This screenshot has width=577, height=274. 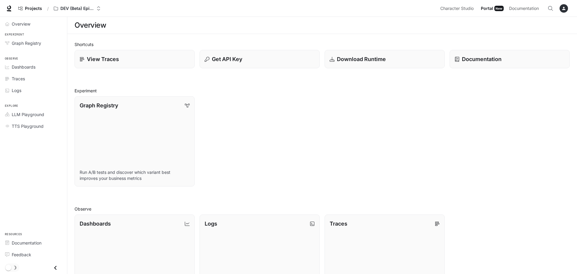 What do you see at coordinates (17, 90) in the screenshot?
I see `span: Logs` at bounding box center [17, 90].